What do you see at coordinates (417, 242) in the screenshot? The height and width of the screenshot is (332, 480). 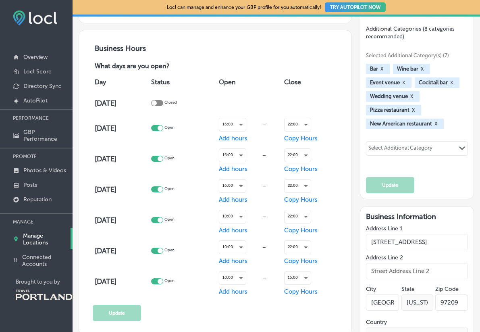 I see `input: Street Address Line 1` at bounding box center [417, 242].